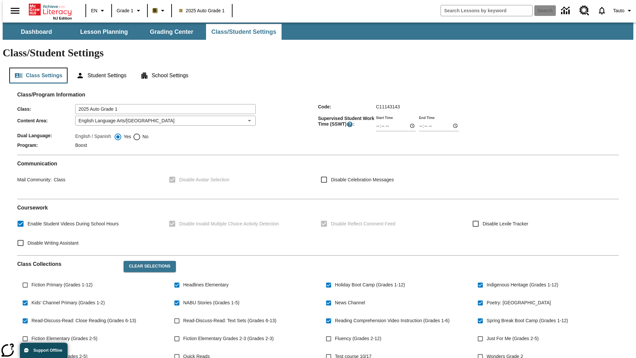 The image size is (636, 358). Describe the element at coordinates (165, 109) in the screenshot. I see `input: Class` at that location.